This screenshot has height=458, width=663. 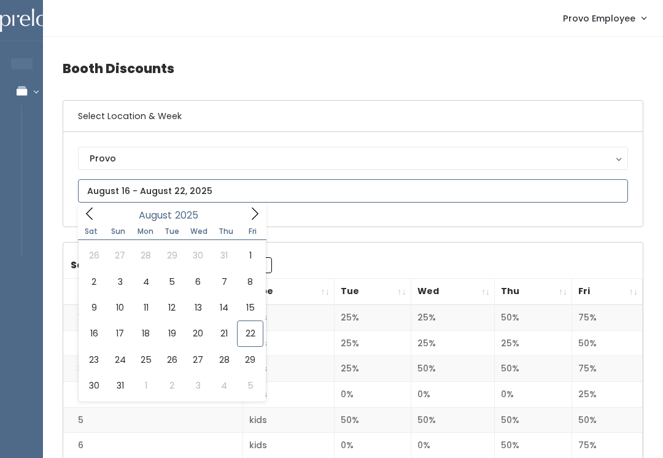 I want to click on span: September 3, 2025, so click(x=198, y=385).